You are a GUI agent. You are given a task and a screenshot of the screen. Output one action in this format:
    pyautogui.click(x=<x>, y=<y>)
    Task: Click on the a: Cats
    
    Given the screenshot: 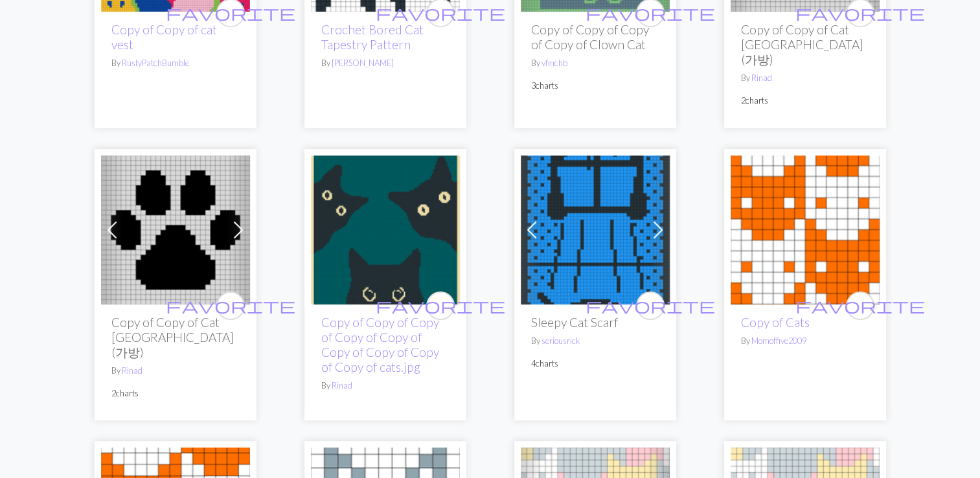 What is the action you would take?
    pyautogui.click(x=805, y=228)
    